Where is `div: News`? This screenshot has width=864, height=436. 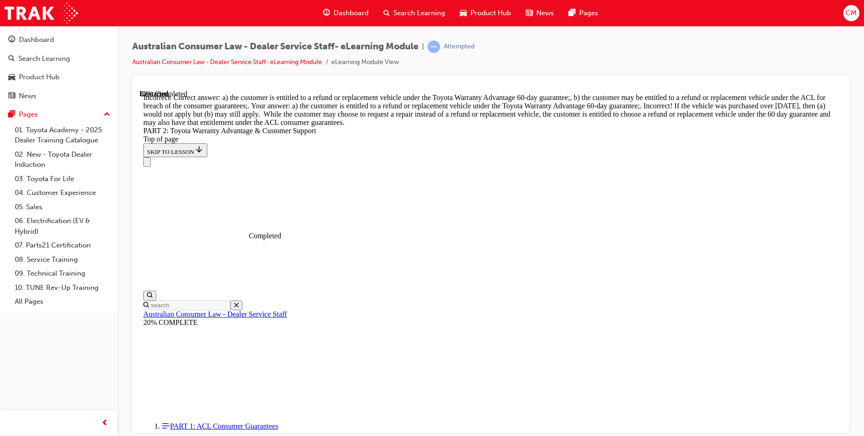
div: News is located at coordinates (28, 96).